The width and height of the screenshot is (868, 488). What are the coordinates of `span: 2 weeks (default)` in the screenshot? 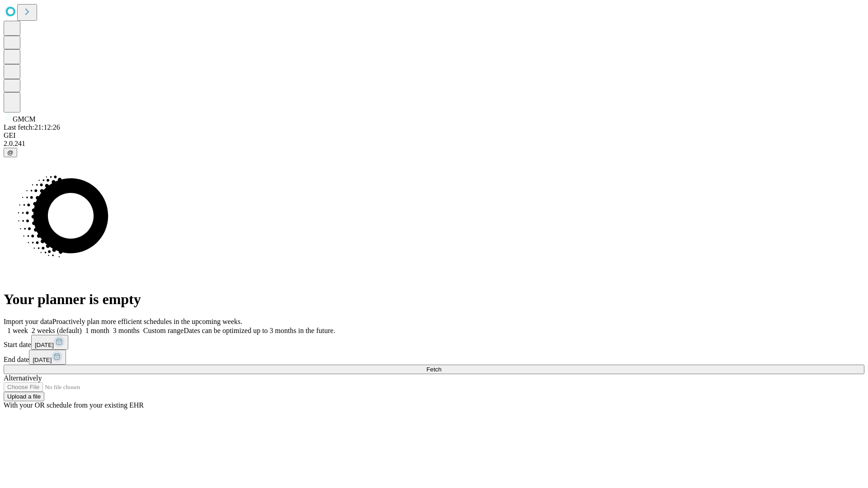 It's located at (57, 331).